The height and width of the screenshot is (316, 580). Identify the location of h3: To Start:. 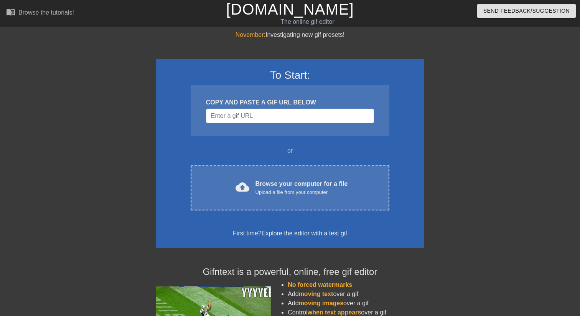
(290, 75).